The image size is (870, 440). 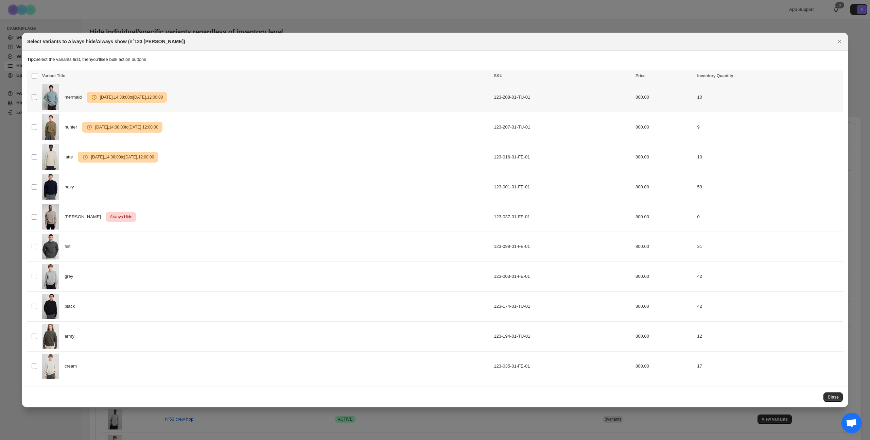 What do you see at coordinates (769, 217) in the screenshot?
I see `td: 0` at bounding box center [769, 217].